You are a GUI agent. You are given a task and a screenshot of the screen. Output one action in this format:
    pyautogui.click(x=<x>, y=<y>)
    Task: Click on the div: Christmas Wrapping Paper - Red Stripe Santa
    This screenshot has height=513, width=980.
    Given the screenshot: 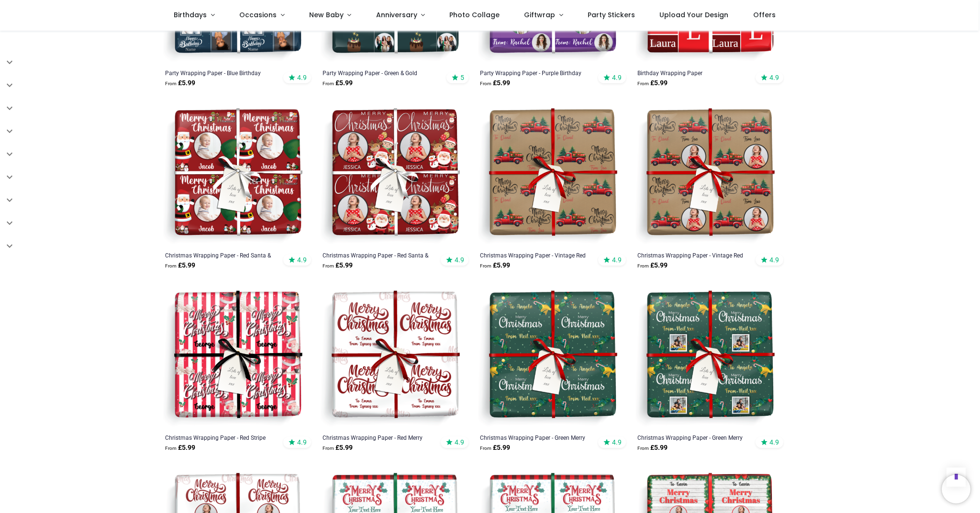 What is the action you would take?
    pyautogui.click(x=223, y=437)
    